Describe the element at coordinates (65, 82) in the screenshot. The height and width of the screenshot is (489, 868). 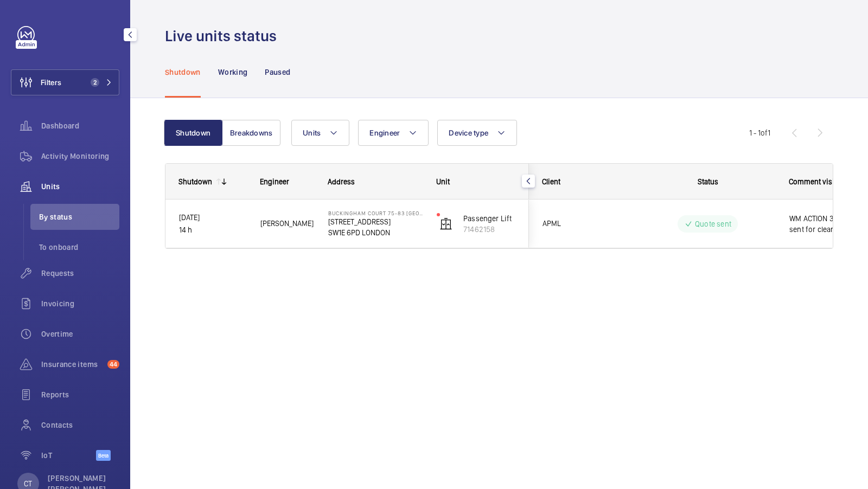
I see `button: Filters2` at that location.